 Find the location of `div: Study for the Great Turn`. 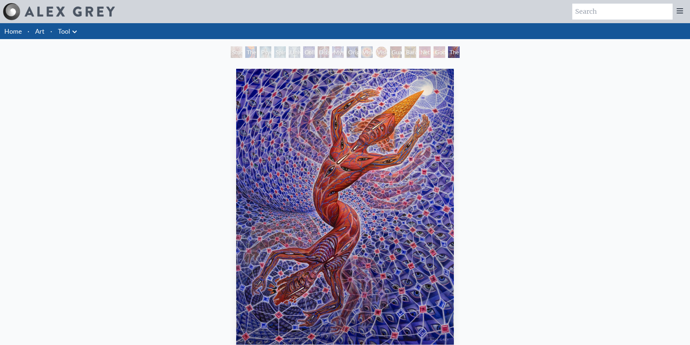

div: Study for the Great Turn is located at coordinates (236, 52).